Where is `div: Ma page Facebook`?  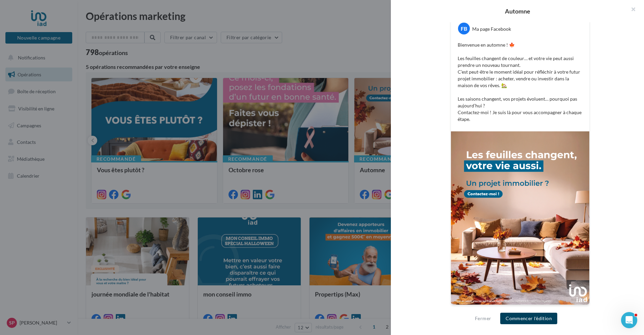 div: Ma page Facebook is located at coordinates (491, 29).